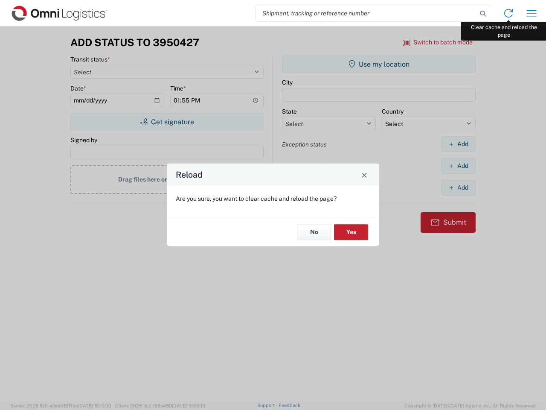  Describe the element at coordinates (364, 175) in the screenshot. I see `button: Close` at that location.